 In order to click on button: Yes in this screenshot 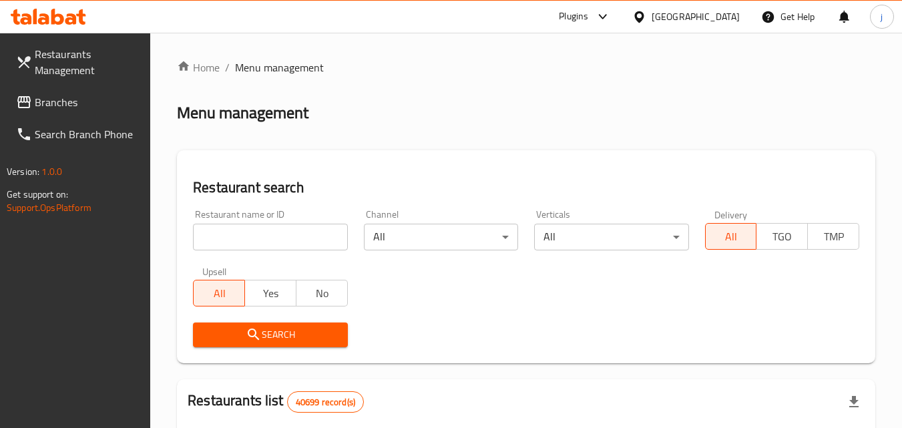, I will do `click(271, 293)`.